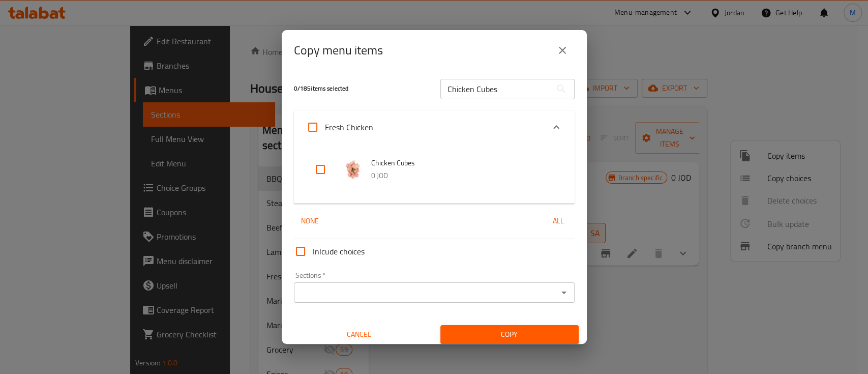 This screenshot has height=374, width=868. What do you see at coordinates (463, 163) in the screenshot?
I see `span: Chicken Cubes` at bounding box center [463, 163].